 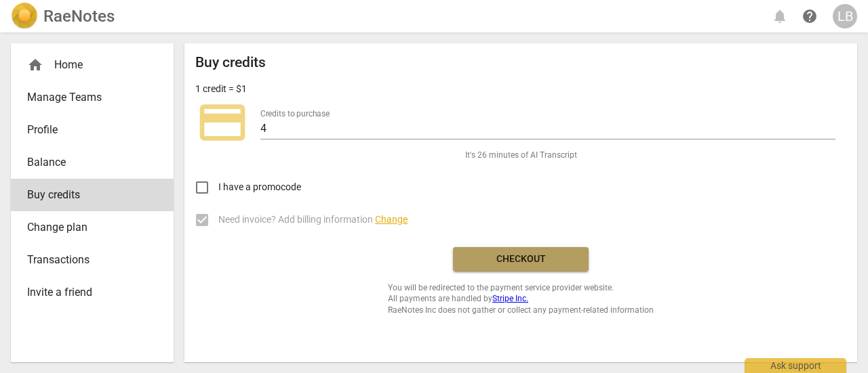 I want to click on a: Balance, so click(x=92, y=162).